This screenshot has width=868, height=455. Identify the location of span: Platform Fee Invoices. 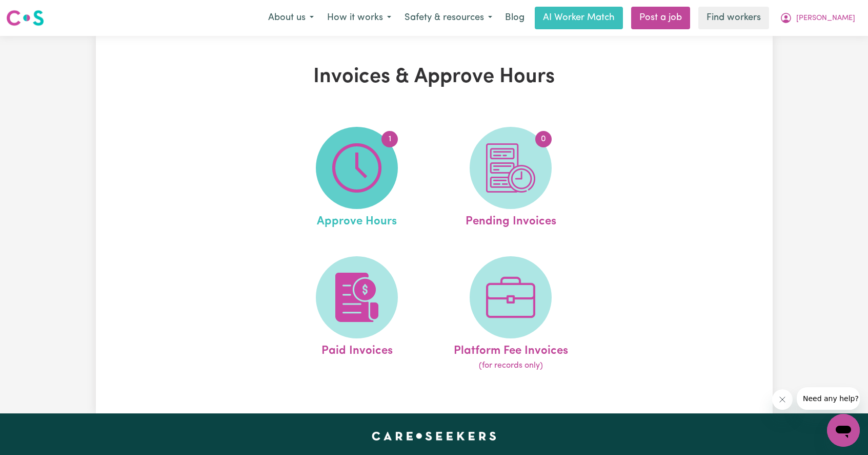
(510, 349).